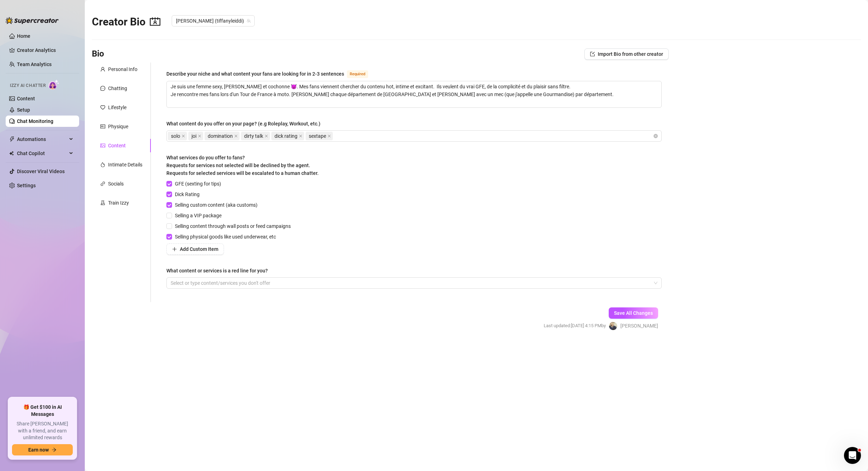 This screenshot has height=471, width=868. Describe the element at coordinates (246, 124) in the screenshot. I see `label: What content do you offer on your page? (e.g Roleplay, Workout, etc.)` at that location.